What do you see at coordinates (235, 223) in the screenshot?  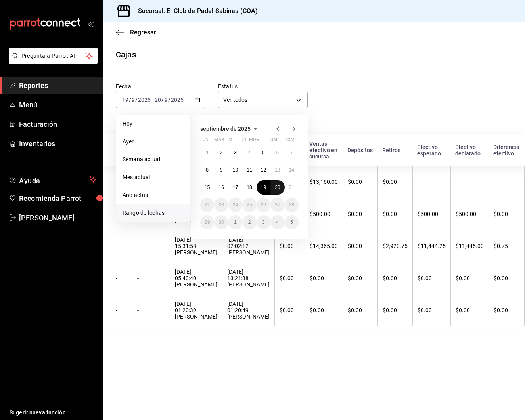 I see `abbr: 1 de octubre de 2025` at bounding box center [235, 223].